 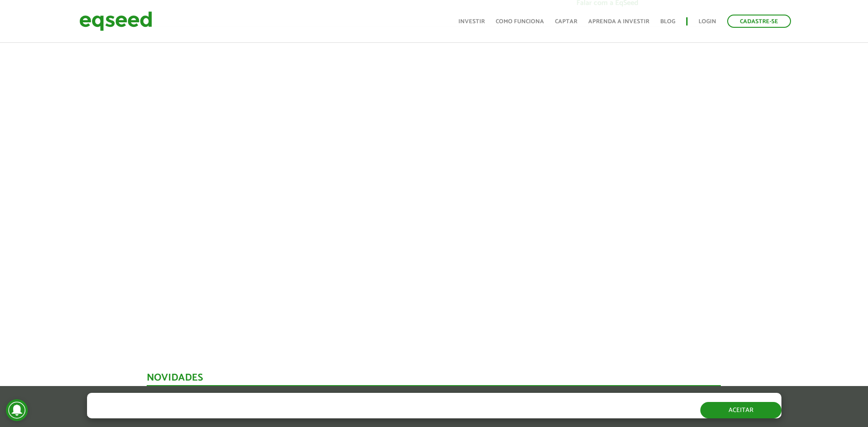 I want to click on a: Login, so click(x=707, y=21).